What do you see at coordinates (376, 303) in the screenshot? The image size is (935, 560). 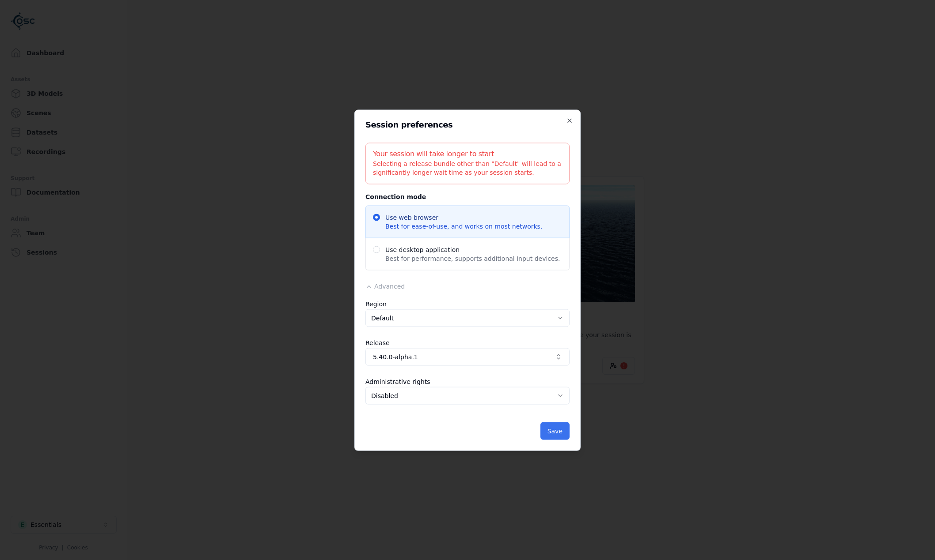 I see `label: Region` at bounding box center [376, 303].